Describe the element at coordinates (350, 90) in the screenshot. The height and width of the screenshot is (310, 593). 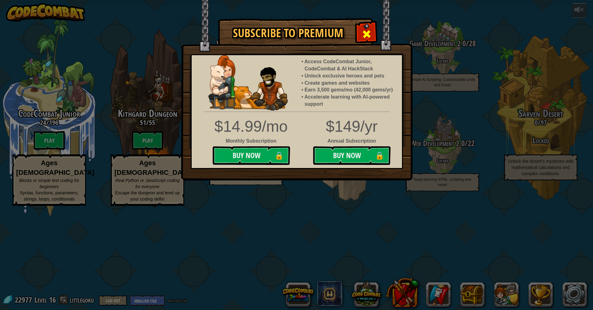
I see `li: Earn 3,500 gems/mo (42,000 gems/yr)` at that location.